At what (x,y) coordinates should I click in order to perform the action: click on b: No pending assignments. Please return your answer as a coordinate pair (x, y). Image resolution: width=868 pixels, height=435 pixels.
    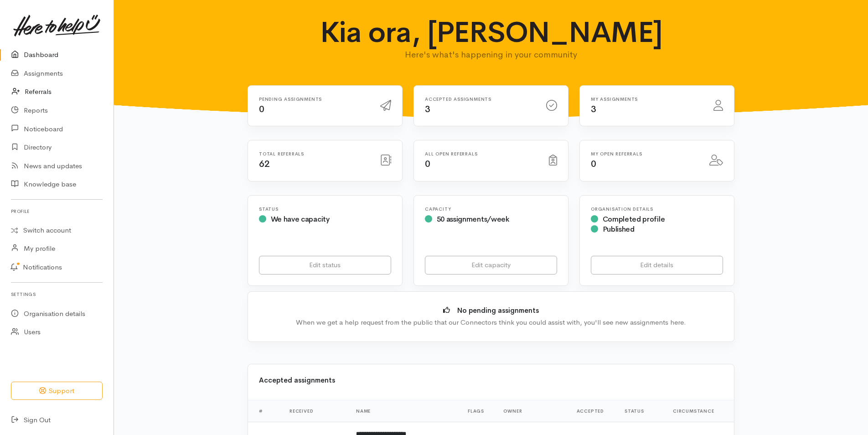
    Looking at the image, I should click on (498, 310).